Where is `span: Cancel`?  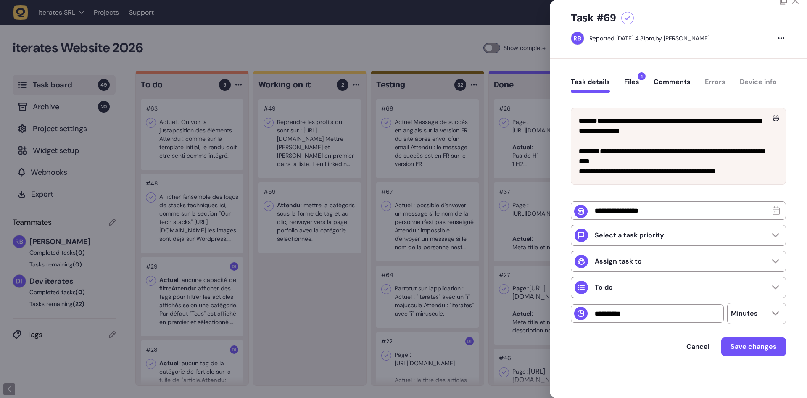 span: Cancel is located at coordinates (698, 347).